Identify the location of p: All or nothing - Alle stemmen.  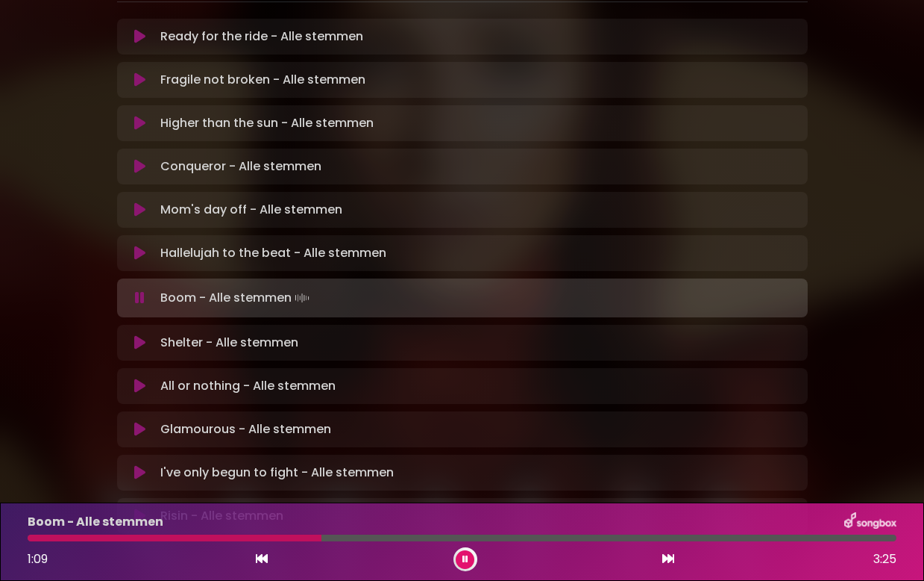
(248, 386).